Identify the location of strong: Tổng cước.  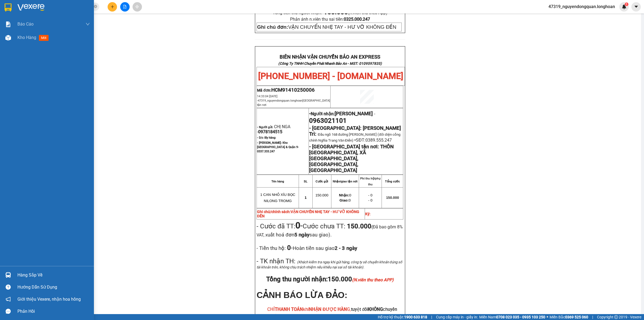
(392, 181).